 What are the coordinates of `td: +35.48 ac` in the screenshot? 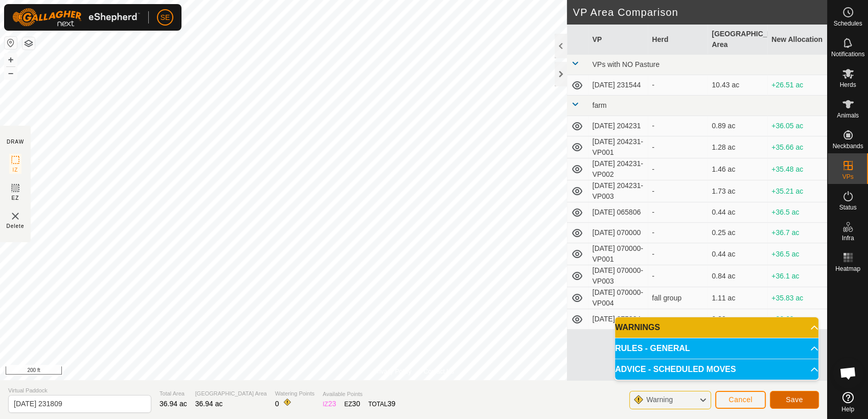 It's located at (797, 169).